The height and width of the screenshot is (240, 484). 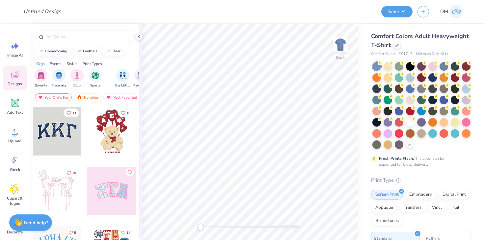 I want to click on div: Events, so click(x=56, y=64).